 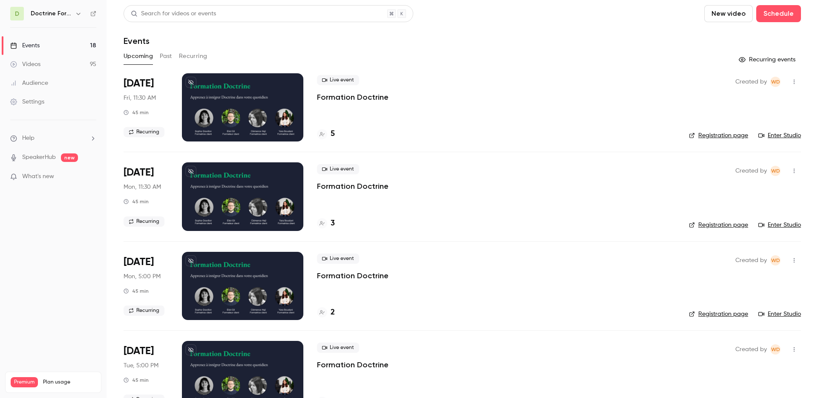 What do you see at coordinates (166, 56) in the screenshot?
I see `button: Past` at bounding box center [166, 56].